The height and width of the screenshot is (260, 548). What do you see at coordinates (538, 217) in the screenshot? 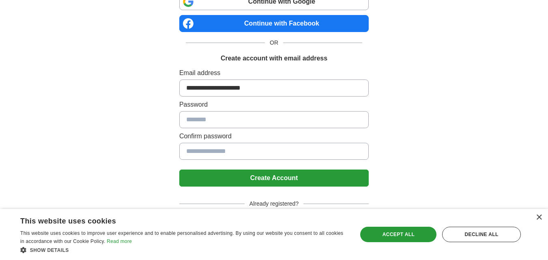
I see `div: Close` at bounding box center [538, 217].